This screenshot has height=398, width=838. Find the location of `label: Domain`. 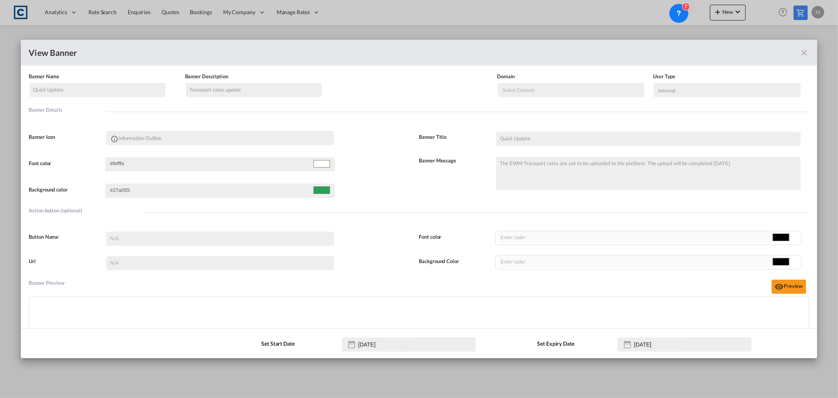

label: Domain is located at coordinates (571, 76).